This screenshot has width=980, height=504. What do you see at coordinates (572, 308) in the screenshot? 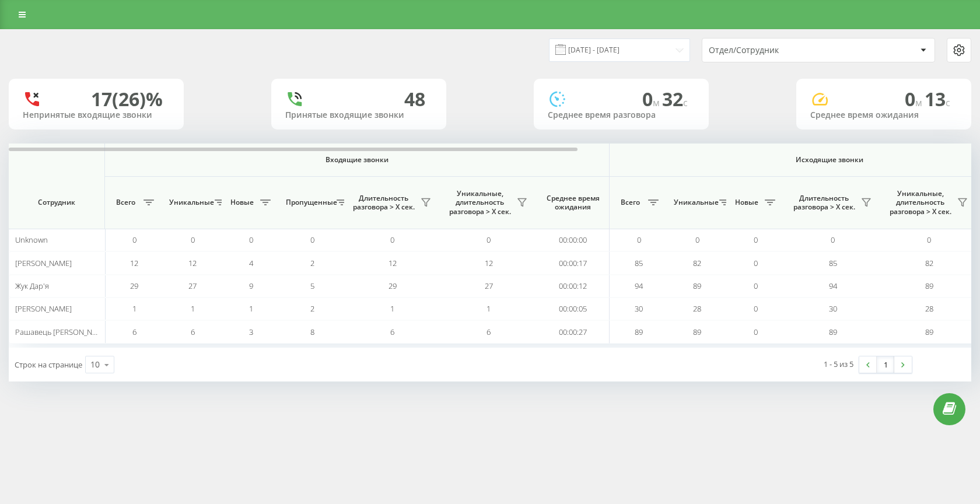
I see `td: 00:00:05` at bounding box center [572, 308].